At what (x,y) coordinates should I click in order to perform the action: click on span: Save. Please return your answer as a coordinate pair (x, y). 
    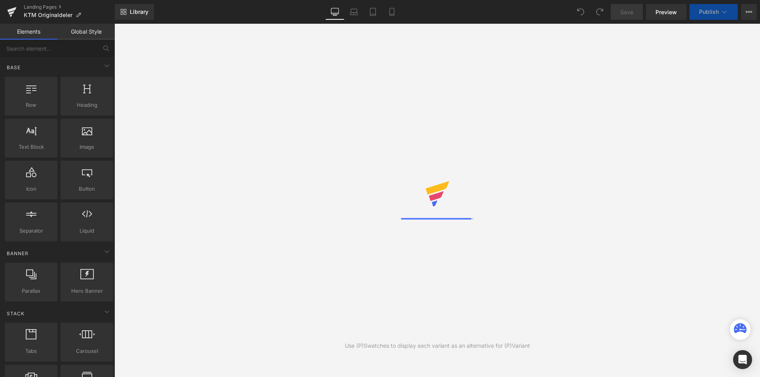
    Looking at the image, I should click on (626, 12).